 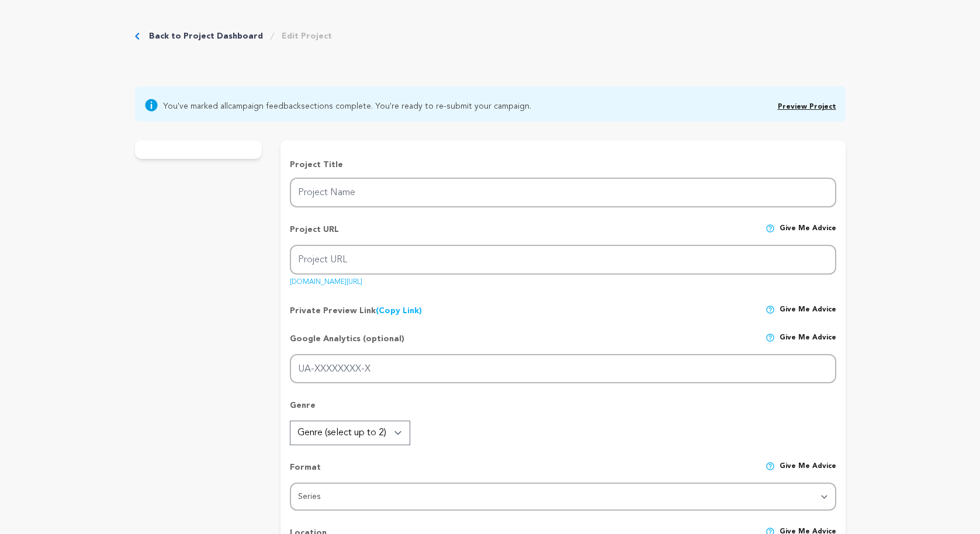 What do you see at coordinates (563, 165) in the screenshot?
I see `p: Project Title` at bounding box center [563, 165].